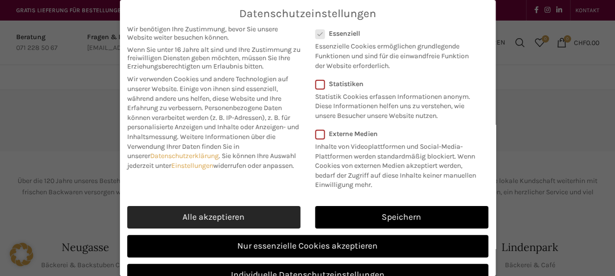 This screenshot has height=276, width=615. What do you see at coordinates (211, 160) in the screenshot?
I see `span: Sie können Ihre Auswahl jederzeit unter widerrufen oder anpassen.` at bounding box center [211, 160].